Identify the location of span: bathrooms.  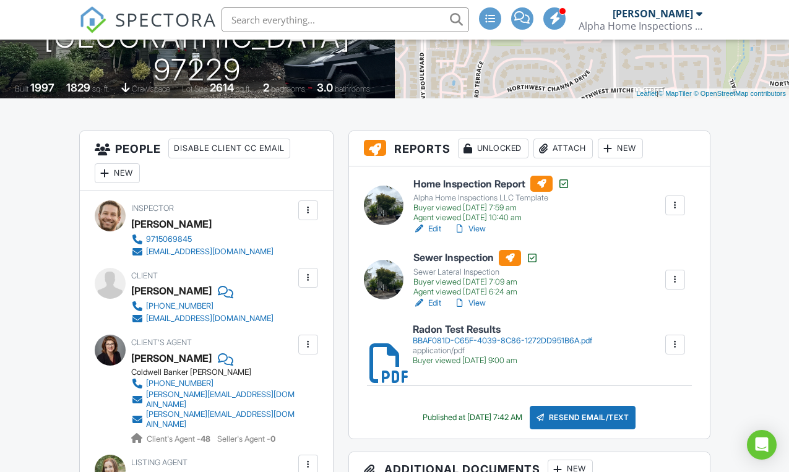
(352, 89).